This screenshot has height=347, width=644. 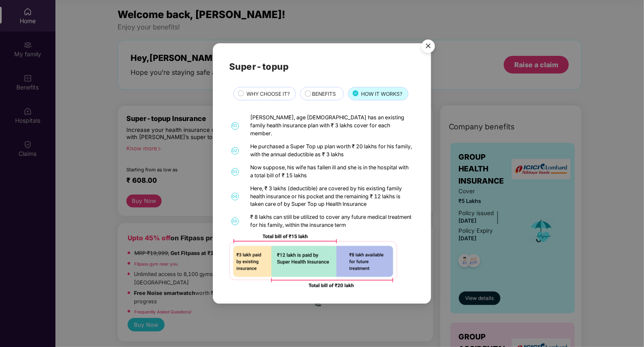 I want to click on span: 05, so click(x=235, y=221).